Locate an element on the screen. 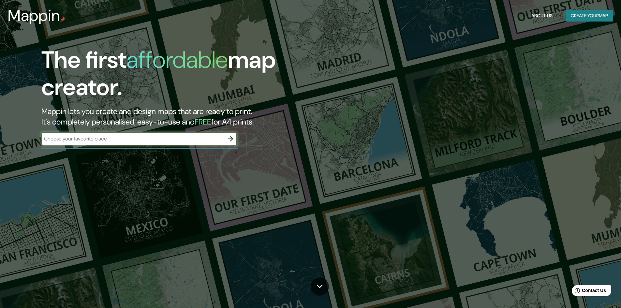  img: mappin-pin is located at coordinates (63, 20).